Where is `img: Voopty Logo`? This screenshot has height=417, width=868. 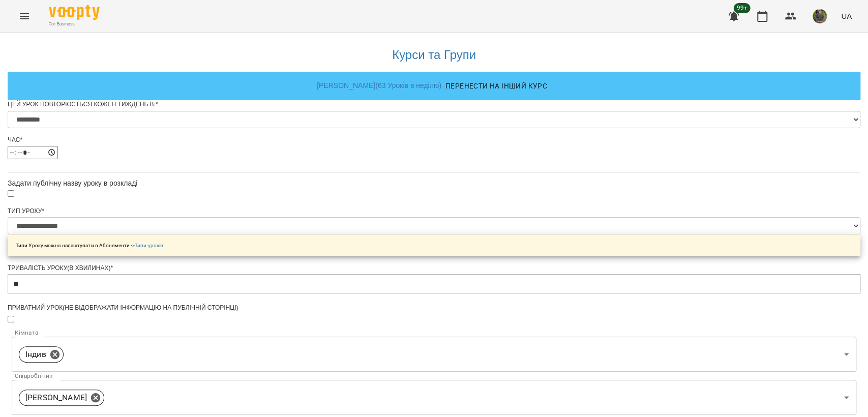
img: Voopty Logo is located at coordinates (74, 12).